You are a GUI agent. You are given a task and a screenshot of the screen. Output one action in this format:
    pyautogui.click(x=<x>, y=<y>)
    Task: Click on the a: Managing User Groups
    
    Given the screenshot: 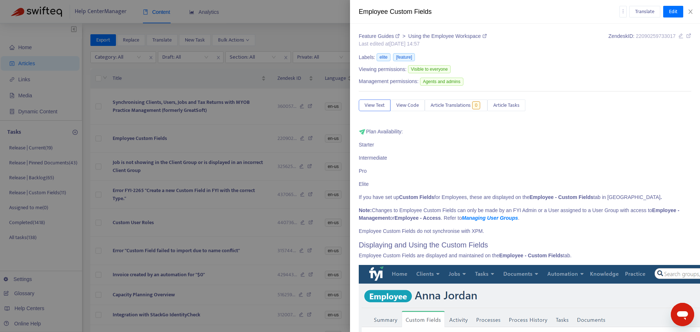 What is the action you would take?
    pyautogui.click(x=490, y=218)
    